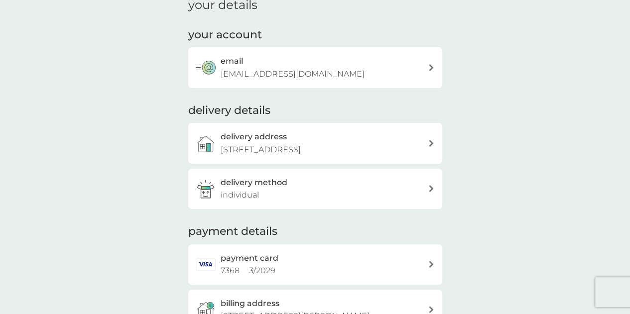 The height and width of the screenshot is (314, 630). What do you see at coordinates (233, 232) in the screenshot?
I see `h2: payment details` at bounding box center [233, 232].